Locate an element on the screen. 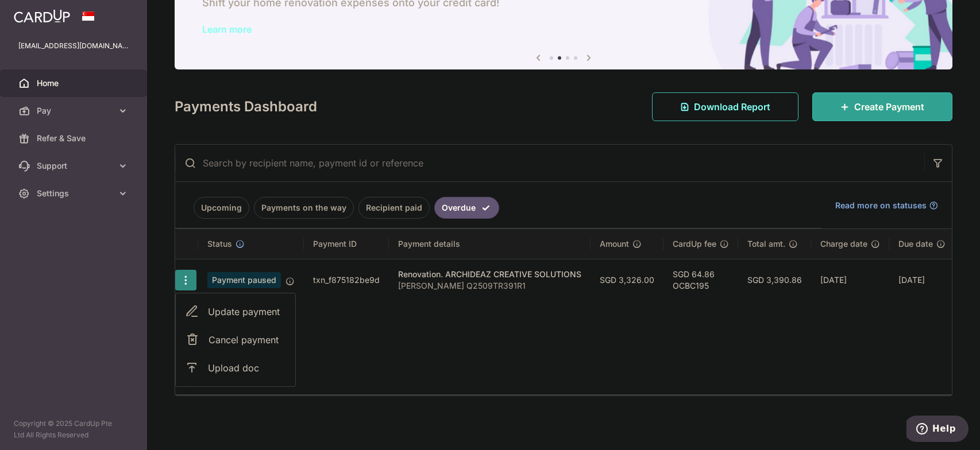 The height and width of the screenshot is (450, 980). a: Upcoming is located at coordinates (221, 208).